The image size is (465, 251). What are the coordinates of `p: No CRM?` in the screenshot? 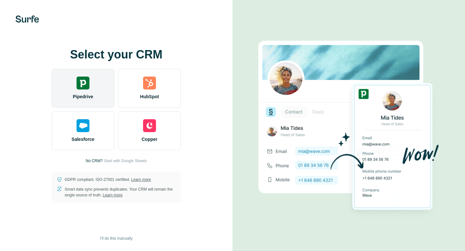 It's located at (94, 161).